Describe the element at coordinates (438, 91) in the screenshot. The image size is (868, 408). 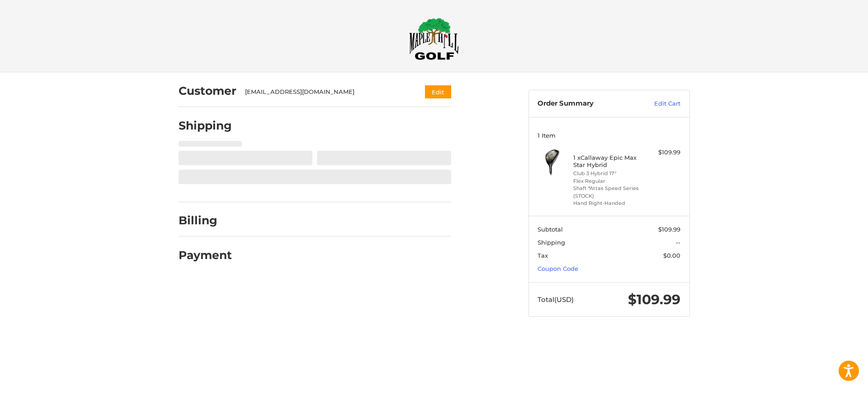
I see `button: Edit` at that location.